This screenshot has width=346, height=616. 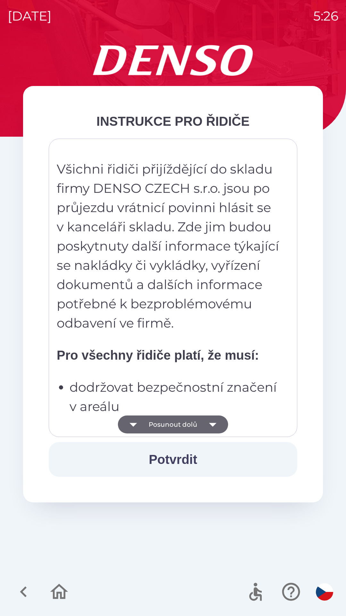 I want to click on img: Logo, so click(x=173, y=60).